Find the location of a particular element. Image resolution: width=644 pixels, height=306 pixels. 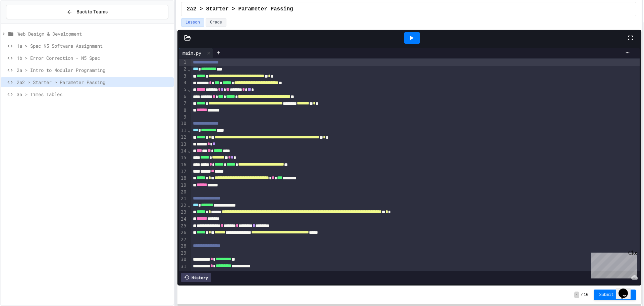

button: Submit Answer is located at coordinates (615, 295).